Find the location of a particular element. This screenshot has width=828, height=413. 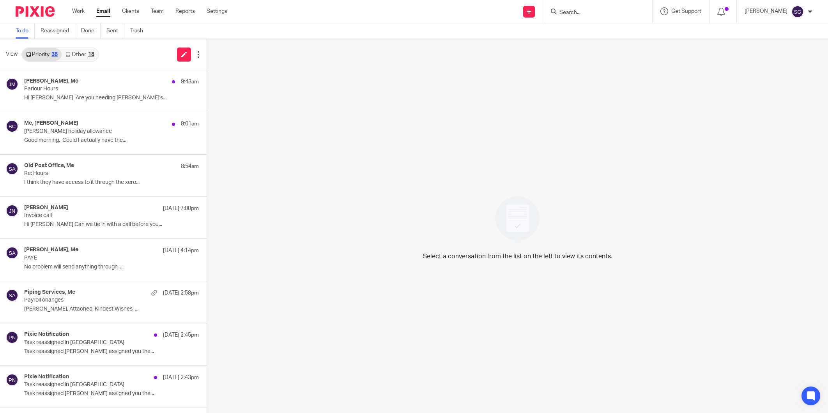

p: PAYE is located at coordinates (94, 258).